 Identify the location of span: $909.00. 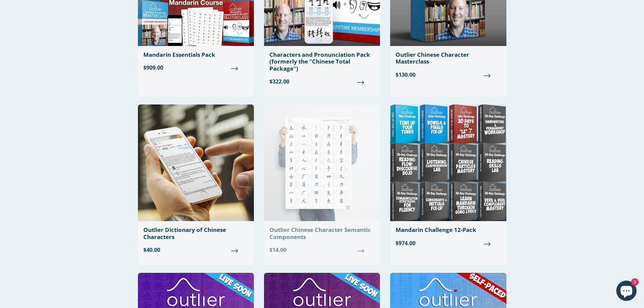
(196, 67).